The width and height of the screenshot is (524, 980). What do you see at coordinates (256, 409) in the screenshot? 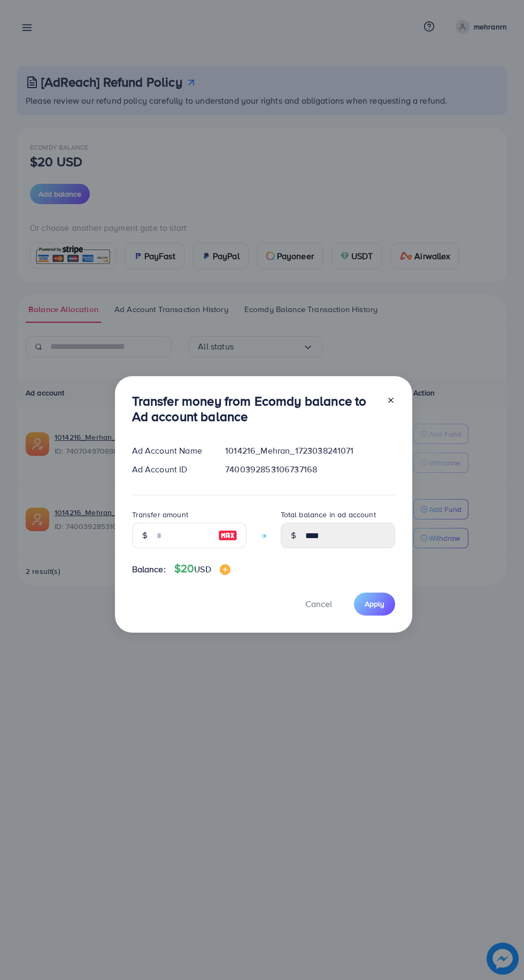
I see `h3: Transfer money from Ecomdy balance to Ad account balance` at bounding box center [256, 409].